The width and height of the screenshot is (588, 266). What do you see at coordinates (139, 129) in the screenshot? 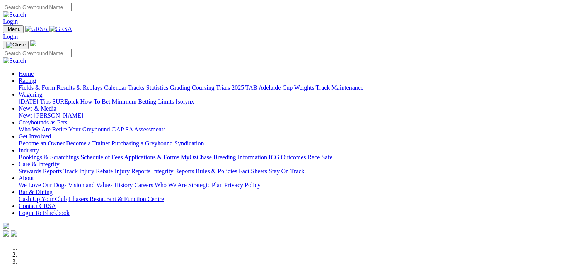
I see `a: GAP SA Assessments` at bounding box center [139, 129].